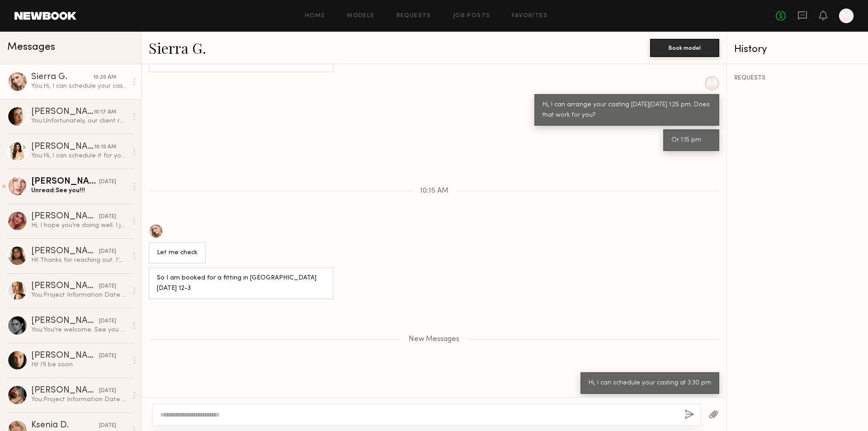  What do you see at coordinates (315, 16) in the screenshot?
I see `a: Home` at bounding box center [315, 16].